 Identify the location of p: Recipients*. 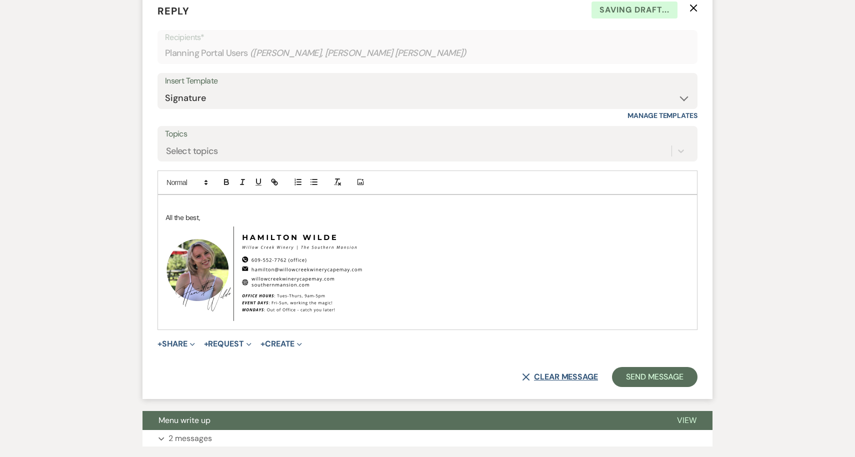
(428, 38).